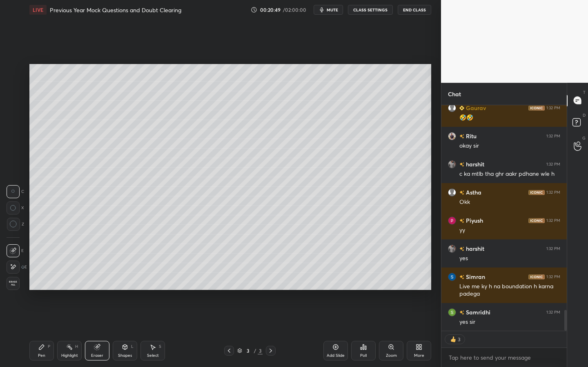  What do you see at coordinates (335, 356) in the screenshot?
I see `div: Add Slide` at bounding box center [335, 356].